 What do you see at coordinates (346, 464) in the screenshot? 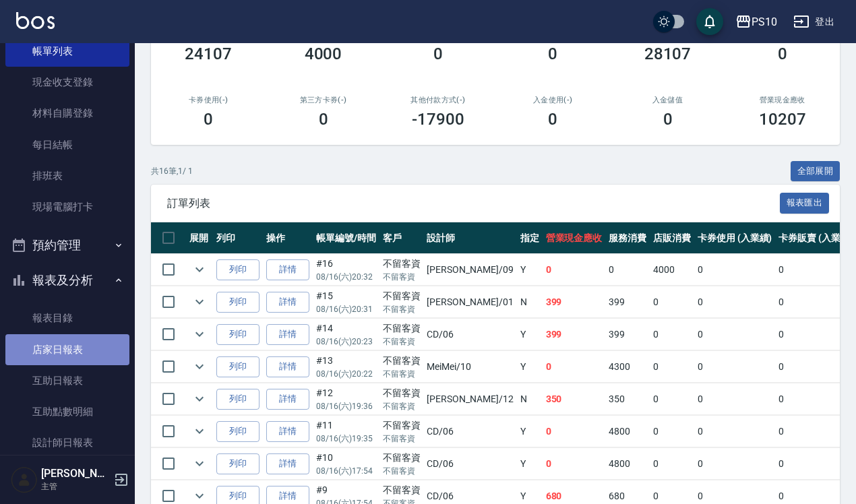
I see `td: #10` at bounding box center [346, 464].